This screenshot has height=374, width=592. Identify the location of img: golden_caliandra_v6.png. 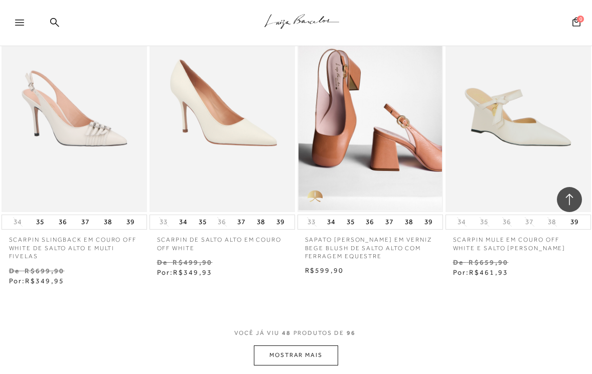
(315, 197).